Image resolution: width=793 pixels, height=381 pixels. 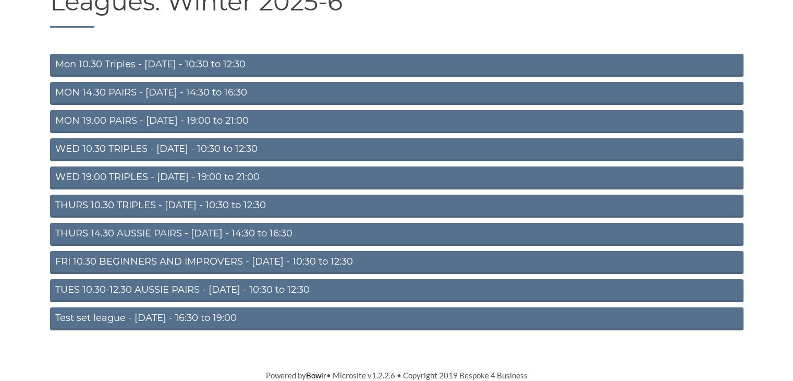 What do you see at coordinates (397, 375) in the screenshot?
I see `span: Powered by • Microsite v1.2.2.6 • Copyright 2019 Bespoke 4 Business` at bounding box center [397, 375].